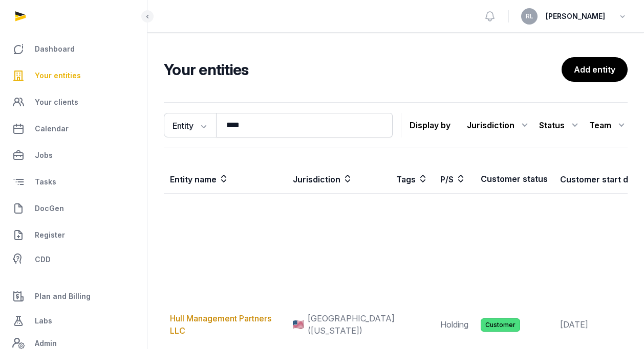 This screenshot has width=644, height=349. Describe the element at coordinates (454, 179) in the screenshot. I see `th: P/S` at that location.